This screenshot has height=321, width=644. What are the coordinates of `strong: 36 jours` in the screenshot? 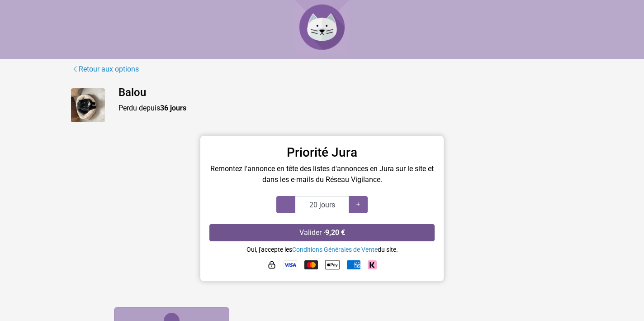 It's located at (173, 108).